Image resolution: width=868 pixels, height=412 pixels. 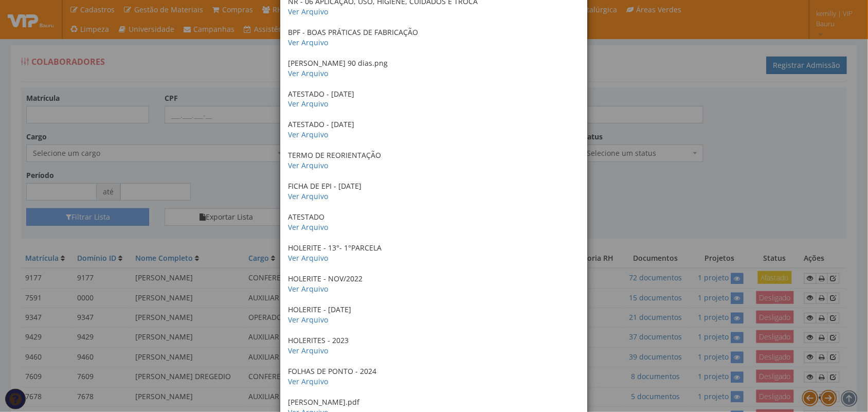 What do you see at coordinates (434, 161) in the screenshot?
I see `p: TERMO DE REORIENTAÇÃO` at bounding box center [434, 161].